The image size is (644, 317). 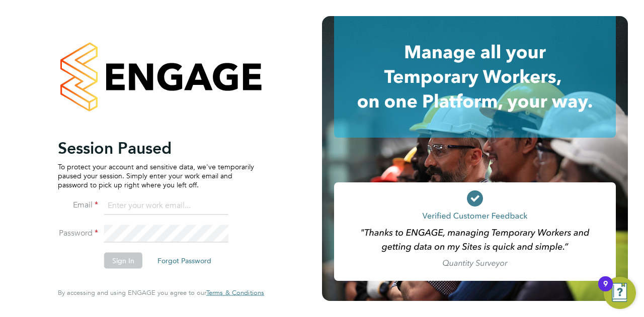 I want to click on button: Open Resource Center, 9 new notifications, so click(x=620, y=293).